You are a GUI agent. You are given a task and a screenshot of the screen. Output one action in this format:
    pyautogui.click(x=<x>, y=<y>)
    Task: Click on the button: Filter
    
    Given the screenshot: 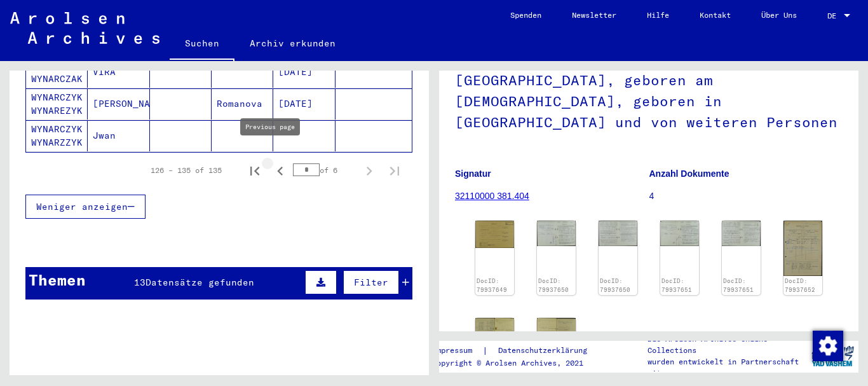 What is the action you would take?
    pyautogui.click(x=371, y=282)
    